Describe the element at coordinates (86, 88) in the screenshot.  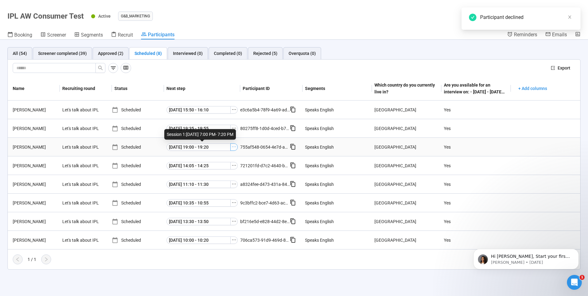
I see `th: Recruiting round` at that location.